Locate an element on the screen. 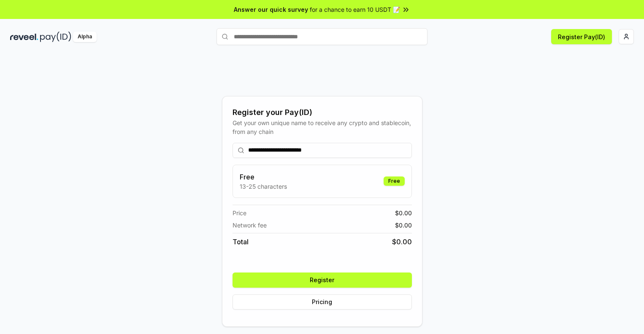 Image resolution: width=644 pixels, height=334 pixels. p: 13-25 characters is located at coordinates (263, 187).